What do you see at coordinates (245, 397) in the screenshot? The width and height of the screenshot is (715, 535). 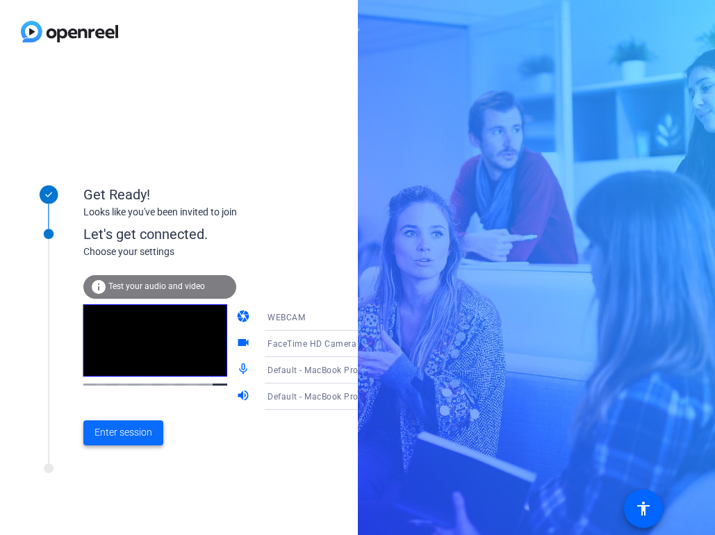 I see `mat-icon: volume_up` at bounding box center [245, 397].